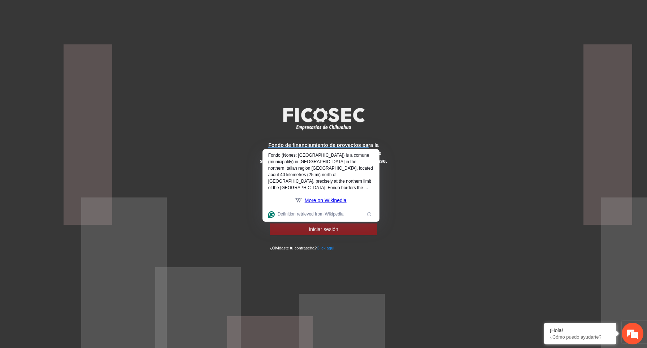 This screenshot has width=647, height=348. What do you see at coordinates (324, 119) in the screenshot?
I see `img: logo` at bounding box center [324, 119].